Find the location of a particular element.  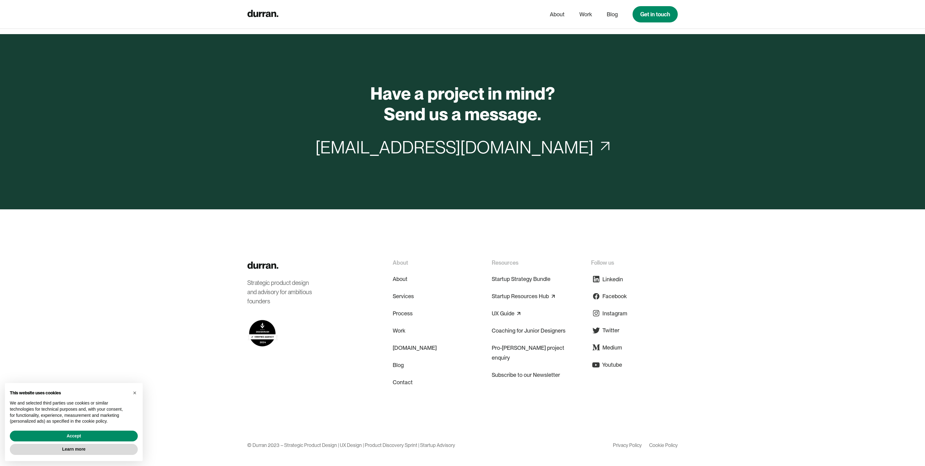

a: UX Guide is located at coordinates (503, 314).